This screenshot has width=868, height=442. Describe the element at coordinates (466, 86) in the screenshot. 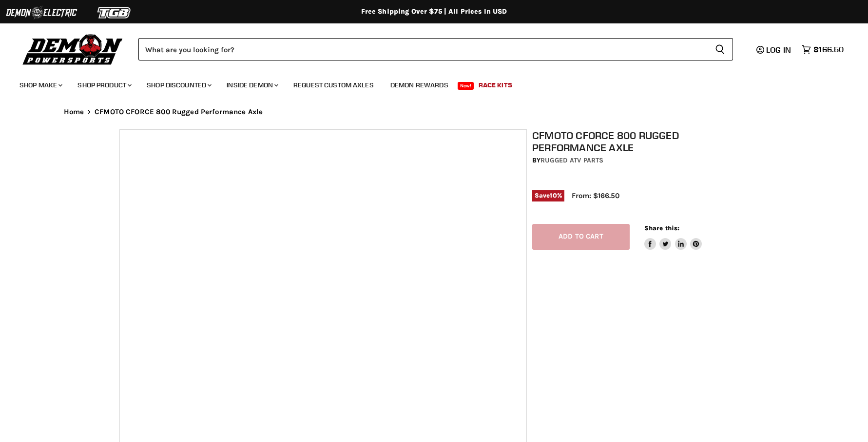

I see `span: New!` at that location.